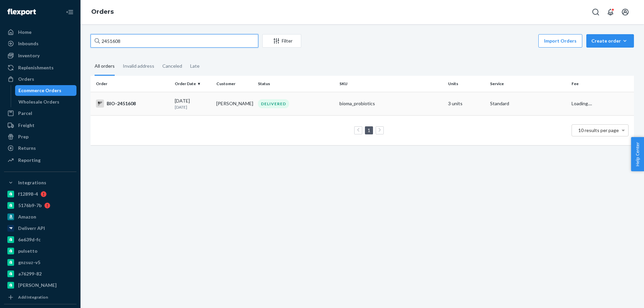  What do you see at coordinates (637, 154) in the screenshot?
I see `span: Help Center` at bounding box center [637, 154].